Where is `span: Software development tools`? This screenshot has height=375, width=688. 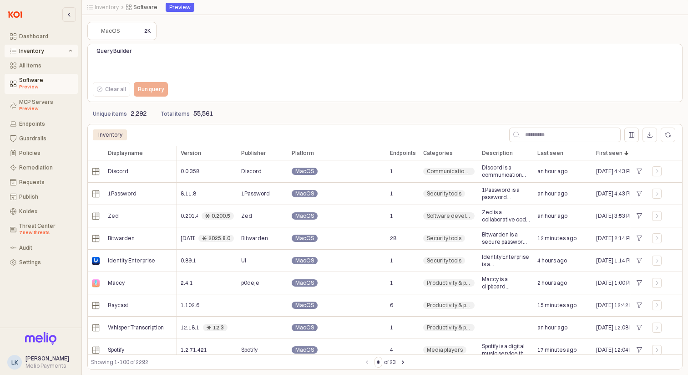 span: Software development tools is located at coordinates (449, 216).